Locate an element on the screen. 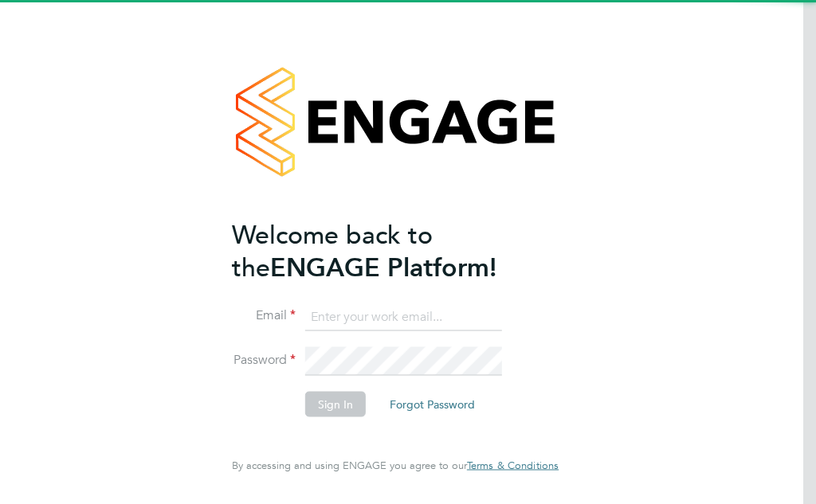 The width and height of the screenshot is (816, 504). label: Password is located at coordinates (263, 360).